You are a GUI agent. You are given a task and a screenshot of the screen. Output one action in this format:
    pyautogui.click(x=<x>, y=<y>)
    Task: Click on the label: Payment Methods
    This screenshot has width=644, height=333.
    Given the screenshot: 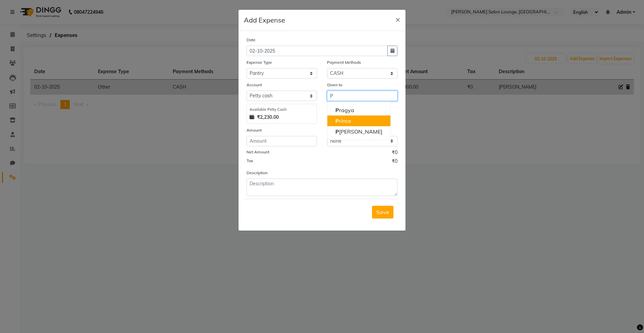 What is the action you would take?
    pyautogui.click(x=344, y=62)
    